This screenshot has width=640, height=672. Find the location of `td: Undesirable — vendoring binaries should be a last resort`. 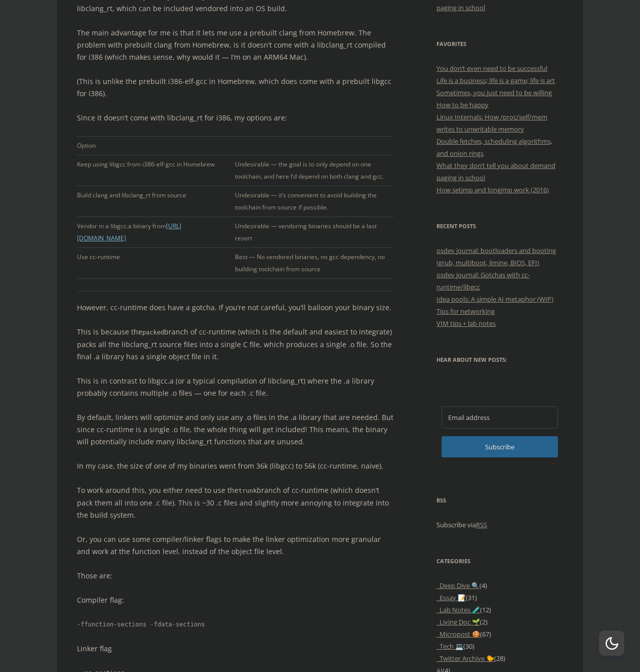

td: Undesirable — vendoring binaries should be a last resort is located at coordinates (314, 232).